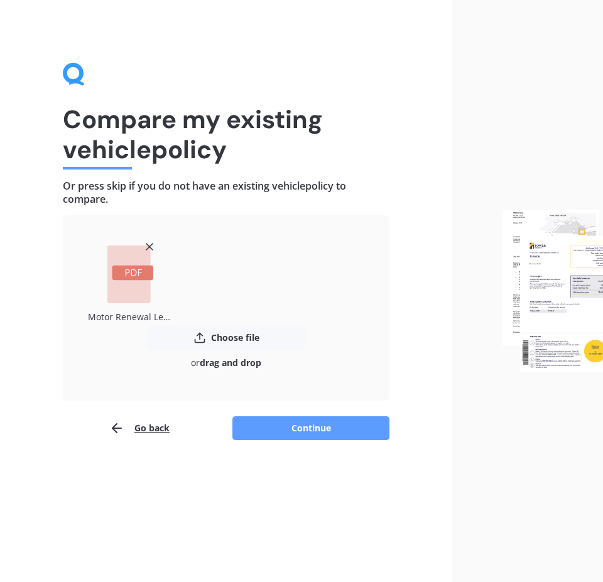  What do you see at coordinates (226, 134) in the screenshot?
I see `h1: Compare my existing vehicle policy` at bounding box center [226, 134].